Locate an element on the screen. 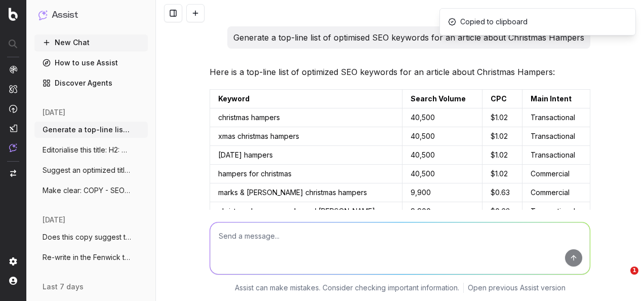  span: Does this copy suggest the advent calend is located at coordinates (87, 237).